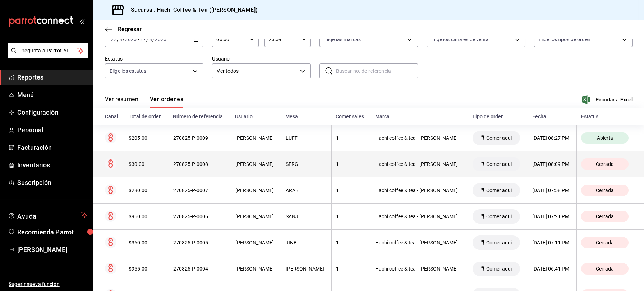 The height and width of the screenshot is (291, 644). Describe the element at coordinates (112, 117) in the screenshot. I see `div: Canal` at that location.